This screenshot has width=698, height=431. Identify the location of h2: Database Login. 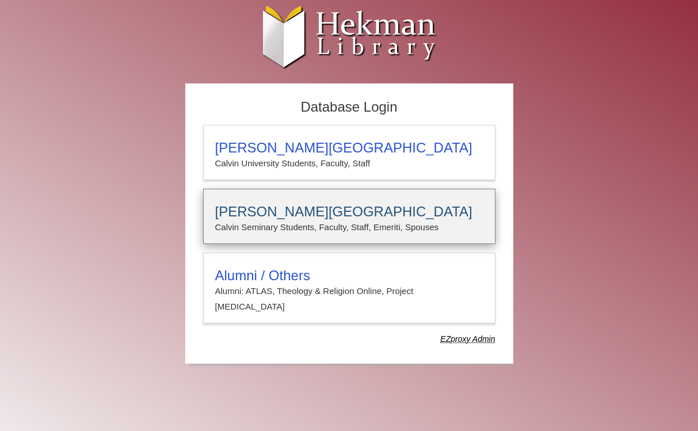
(349, 107).